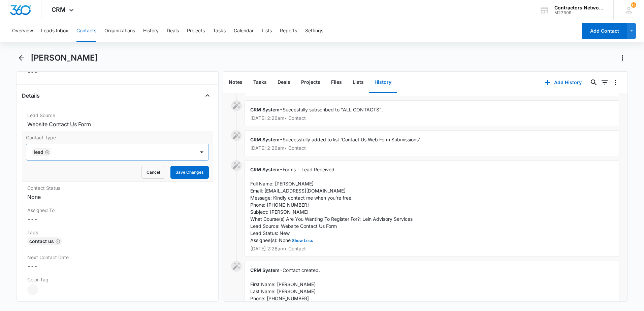  I want to click on button: Files, so click(336, 83).